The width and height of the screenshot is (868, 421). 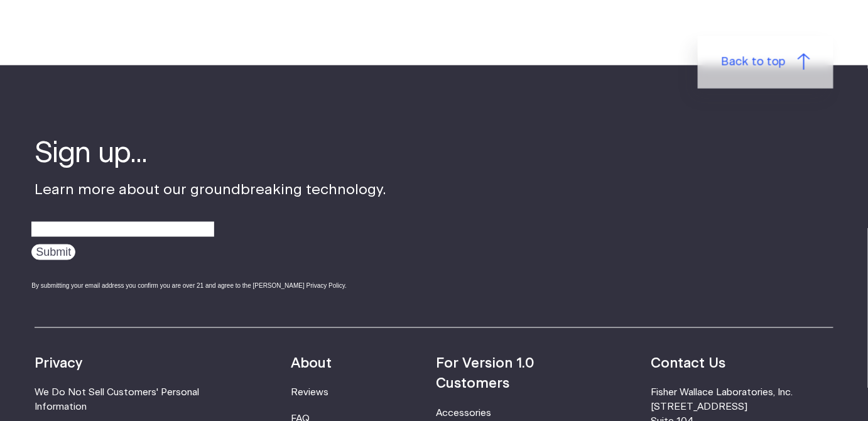 I want to click on strong: For Version 1.0 Customers, so click(x=485, y=374).